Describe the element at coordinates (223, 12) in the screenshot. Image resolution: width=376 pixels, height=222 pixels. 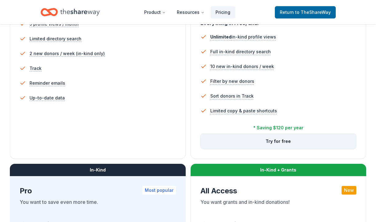
I see `a: Pricing` at that location.